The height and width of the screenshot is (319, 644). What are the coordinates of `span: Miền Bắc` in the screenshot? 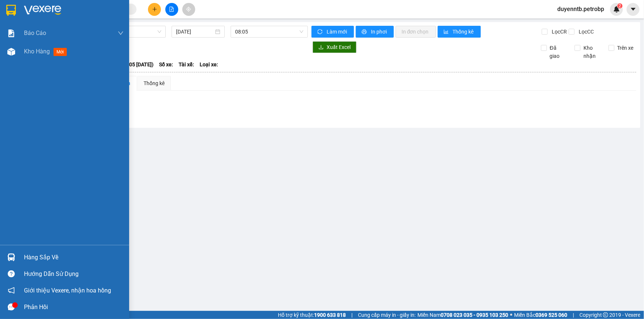 It's located at (541, 315).